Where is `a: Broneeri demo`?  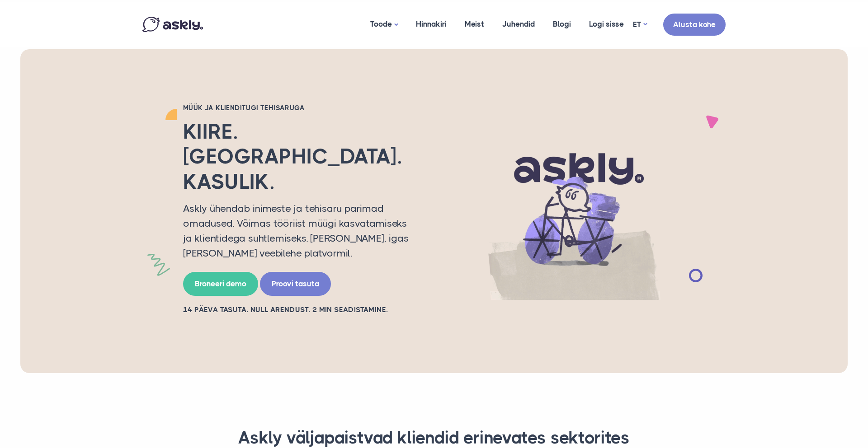 a: Broneeri demo is located at coordinates (221, 284).